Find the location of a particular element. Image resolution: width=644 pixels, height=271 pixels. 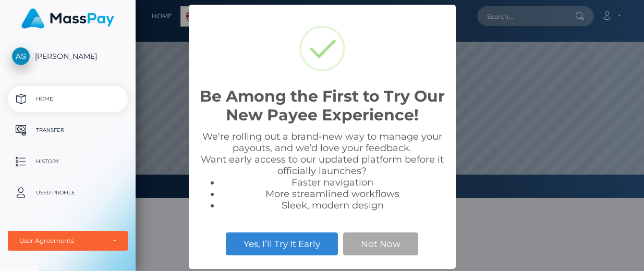

img: MassPay is located at coordinates (68, 18).